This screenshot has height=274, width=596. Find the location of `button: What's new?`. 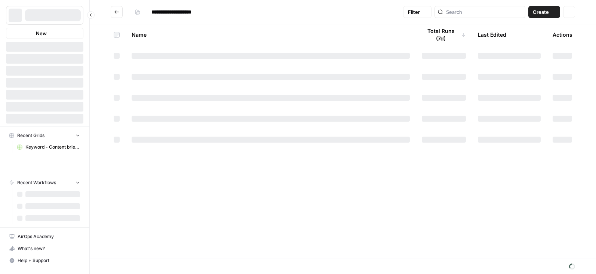

button: What's new? is located at coordinates (45, 248).